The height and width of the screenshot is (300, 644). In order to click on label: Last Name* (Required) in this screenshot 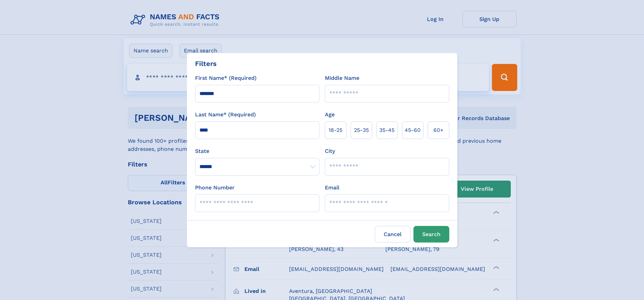, I will do `click(226, 115)`.